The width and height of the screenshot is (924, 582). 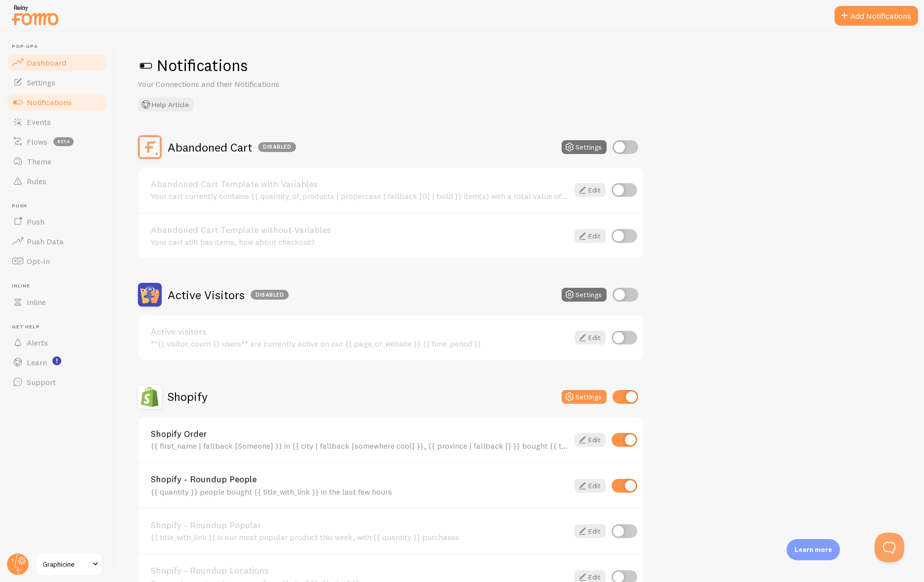 What do you see at coordinates (64, 141) in the screenshot?
I see `span: beta` at bounding box center [64, 141].